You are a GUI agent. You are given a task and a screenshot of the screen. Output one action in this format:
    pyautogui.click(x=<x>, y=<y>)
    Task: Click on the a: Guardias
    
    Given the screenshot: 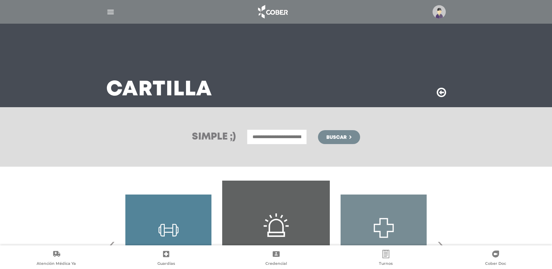 What is the action you would take?
    pyautogui.click(x=166, y=259)
    